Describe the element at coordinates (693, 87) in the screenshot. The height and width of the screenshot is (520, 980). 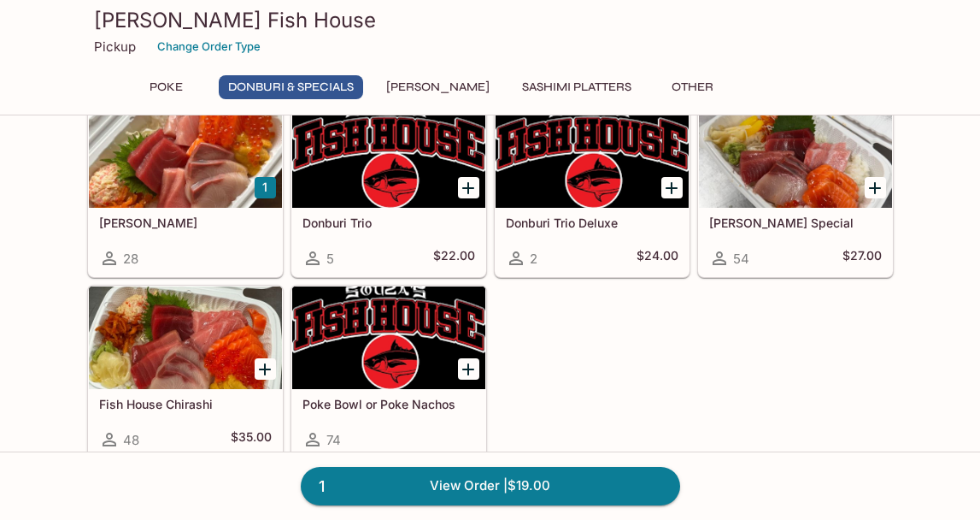
I see `button: Other` at that location.